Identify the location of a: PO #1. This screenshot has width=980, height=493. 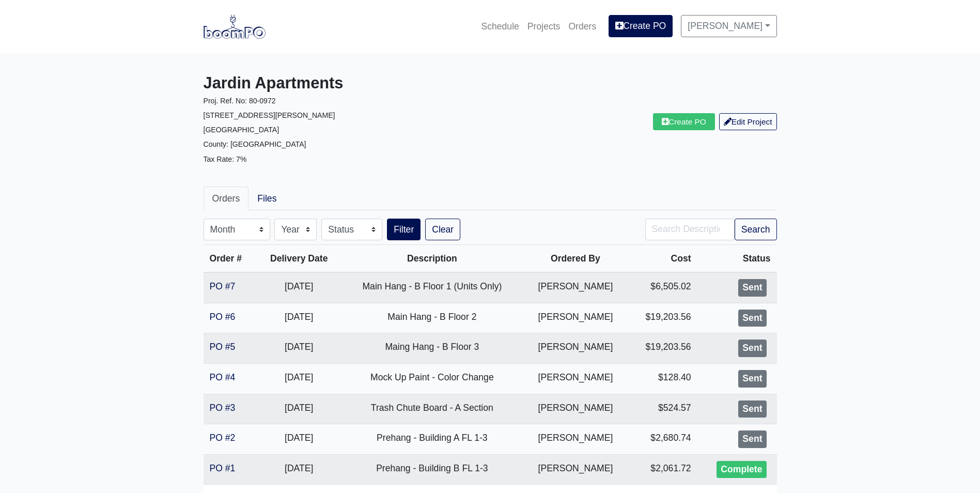
(223, 468).